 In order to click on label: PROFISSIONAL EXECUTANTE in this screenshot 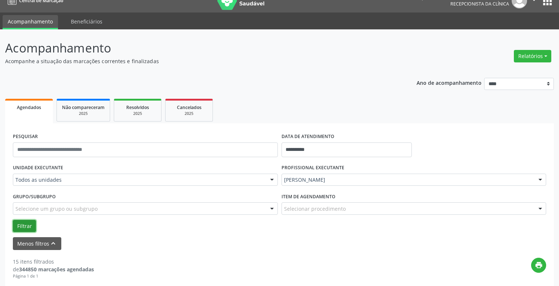, I will do `click(313, 168)`.